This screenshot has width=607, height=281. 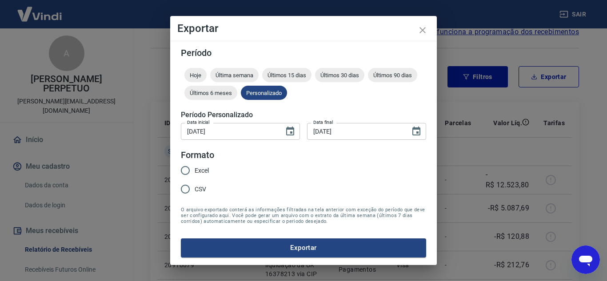 What do you see at coordinates (304, 115) in the screenshot?
I see `h5: Período Personalizado` at bounding box center [304, 115].